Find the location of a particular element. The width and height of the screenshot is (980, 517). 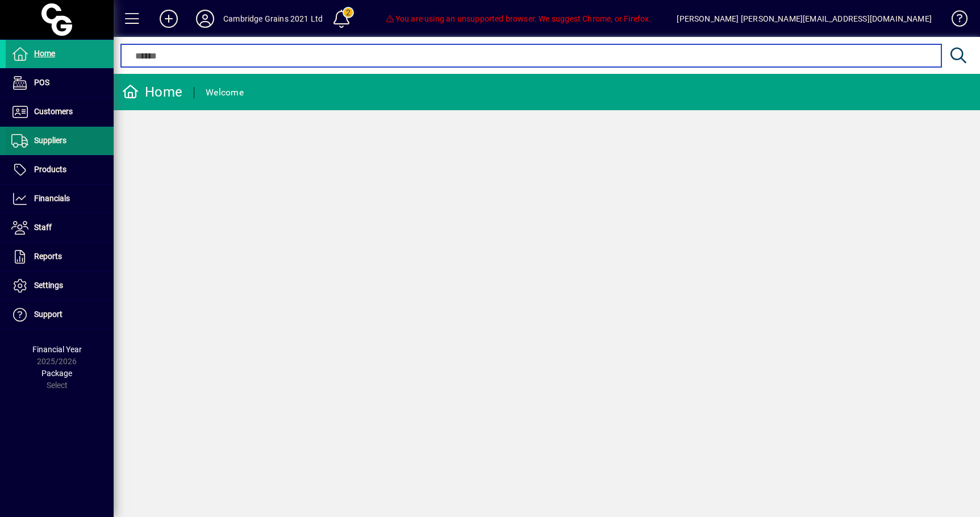

span: Settings is located at coordinates (48, 285).